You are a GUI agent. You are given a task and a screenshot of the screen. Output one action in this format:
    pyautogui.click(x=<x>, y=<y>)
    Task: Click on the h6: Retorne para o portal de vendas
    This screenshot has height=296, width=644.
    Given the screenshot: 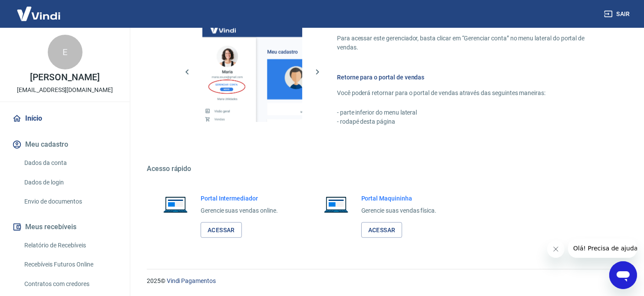 What is the action you would take?
    pyautogui.click(x=470, y=77)
    